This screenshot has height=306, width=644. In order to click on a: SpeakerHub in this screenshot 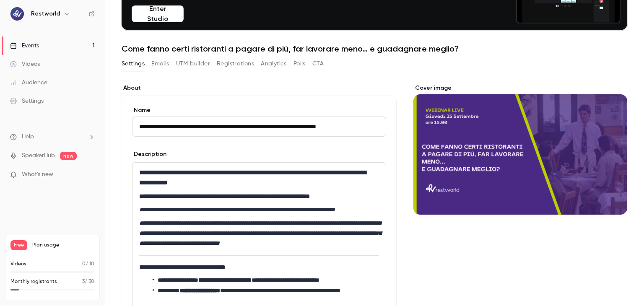, I will do `click(38, 156)`.